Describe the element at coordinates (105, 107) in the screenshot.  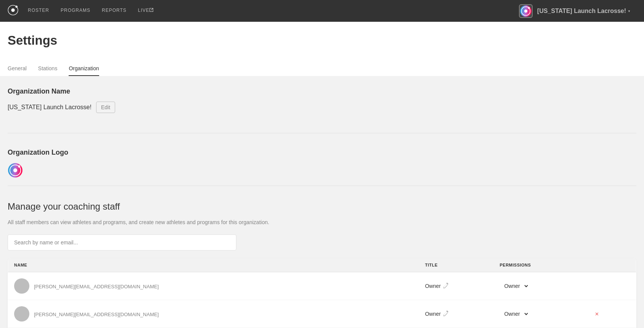
I see `button: Edit` at that location.